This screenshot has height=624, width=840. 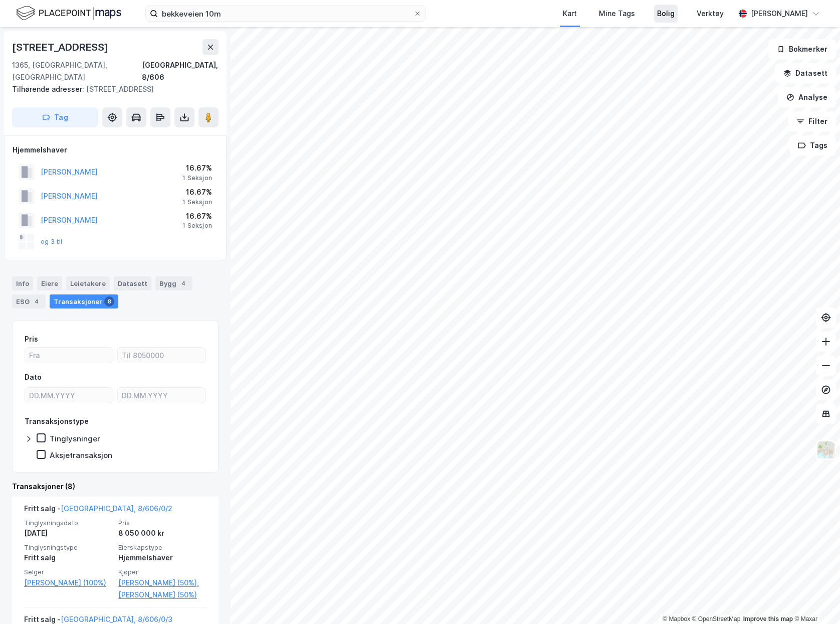 What do you see at coordinates (812, 146) in the screenshot?
I see `button: Tags` at bounding box center [812, 146].